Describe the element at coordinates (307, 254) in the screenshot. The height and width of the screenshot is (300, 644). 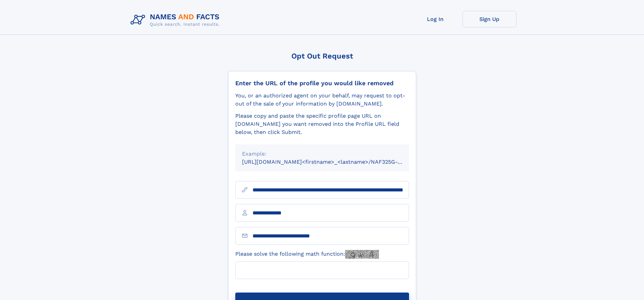
I see `label: Please solve the following math function:` at that location.